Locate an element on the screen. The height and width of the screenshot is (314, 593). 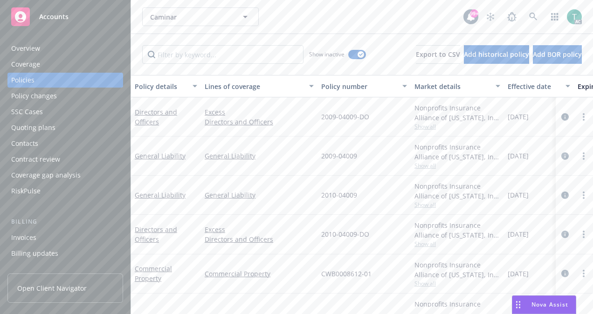
a: Search is located at coordinates (534, 17).